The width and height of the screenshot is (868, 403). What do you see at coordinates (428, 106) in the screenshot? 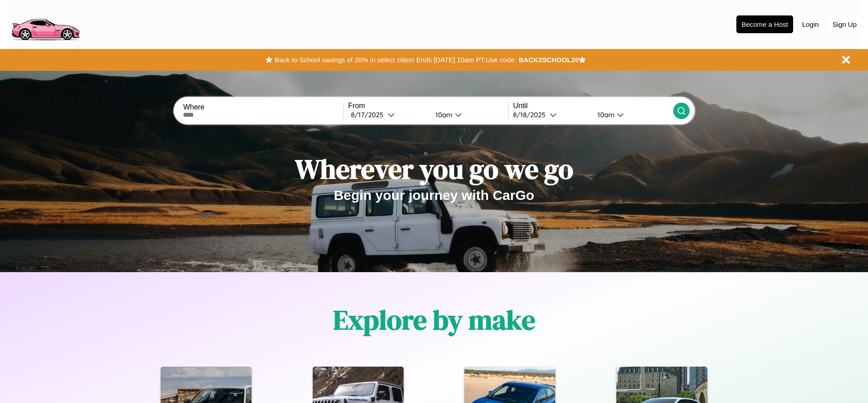
I see `label: From` at bounding box center [428, 106].